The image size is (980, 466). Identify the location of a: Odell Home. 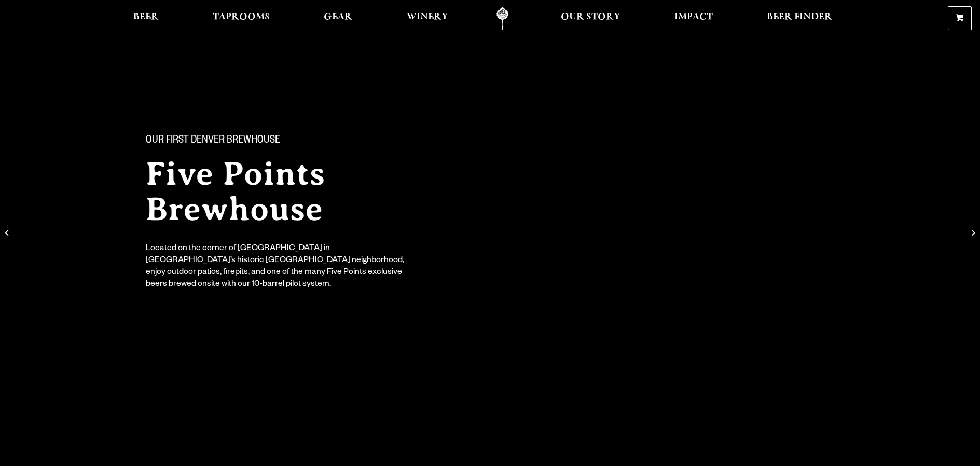
(502, 18).